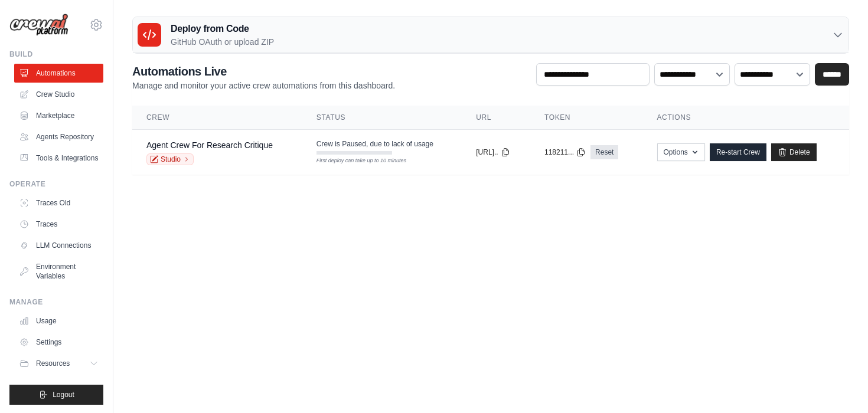 The image size is (868, 413). What do you see at coordinates (58, 73) in the screenshot?
I see `a: Automations` at bounding box center [58, 73].